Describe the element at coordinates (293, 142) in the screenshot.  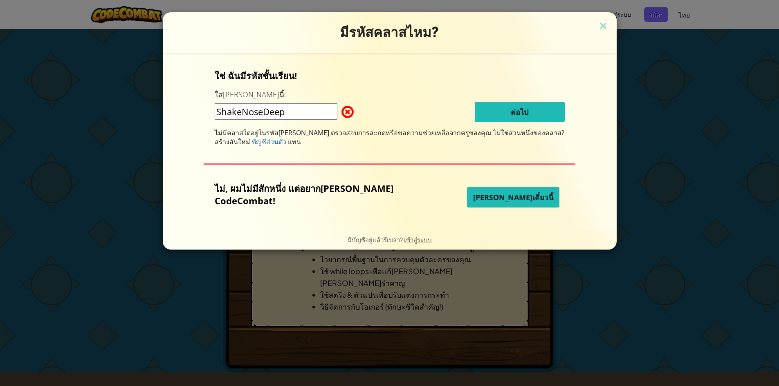
I see `span: แทน` at that location.